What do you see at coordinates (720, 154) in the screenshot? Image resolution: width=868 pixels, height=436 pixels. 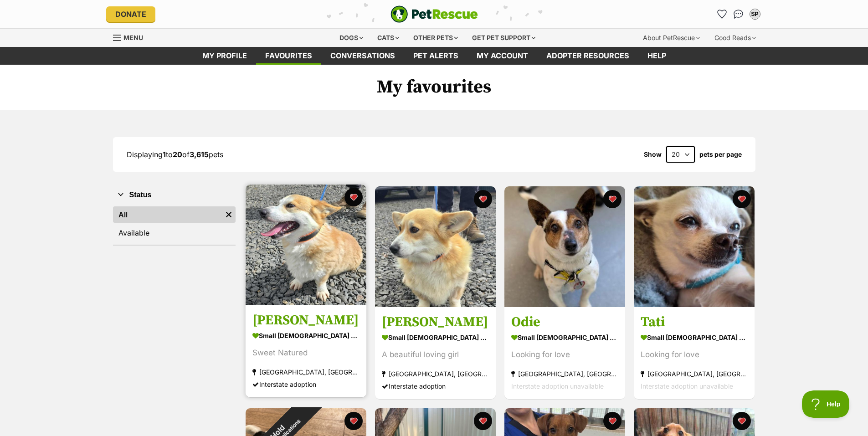 I see `label: pets per page` at bounding box center [720, 154].